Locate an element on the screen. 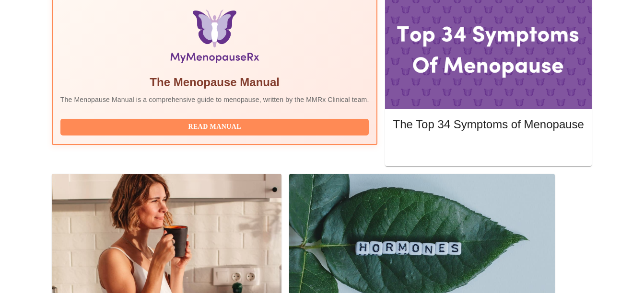  a: Read Manual is located at coordinates (216, 126).